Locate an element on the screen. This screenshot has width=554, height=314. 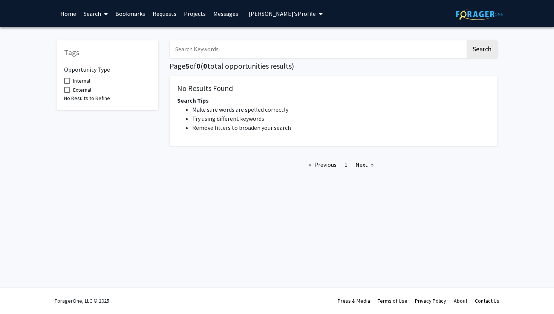
div: ForagerOne, LLC © 2025 is located at coordinates (82, 301).